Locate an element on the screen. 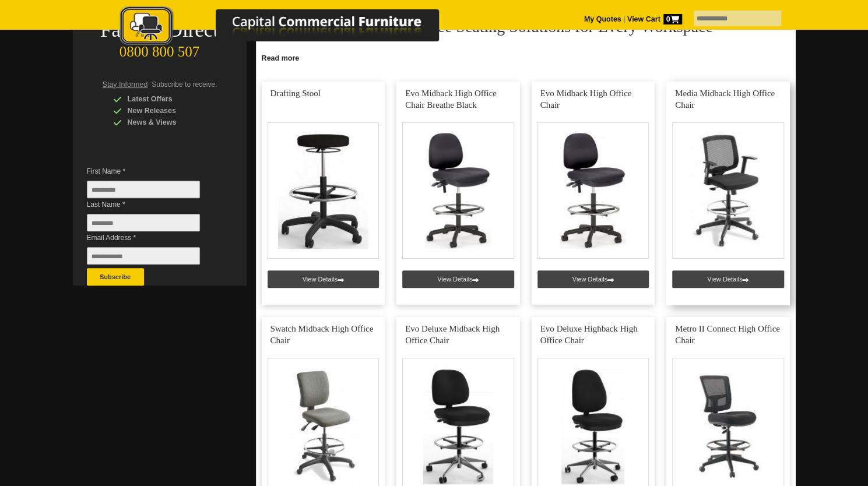  input: Email Address * is located at coordinates (143, 256).